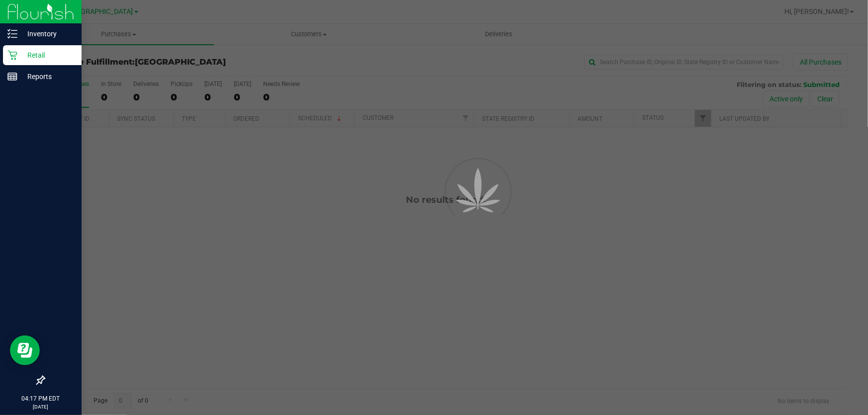 The height and width of the screenshot is (415, 868). I want to click on p: Reports, so click(47, 76).